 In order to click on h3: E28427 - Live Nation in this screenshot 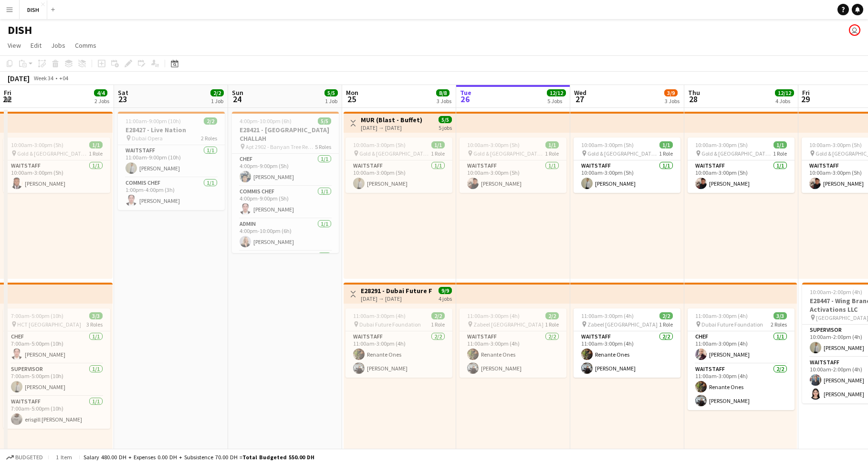, I will do `click(171, 130)`.